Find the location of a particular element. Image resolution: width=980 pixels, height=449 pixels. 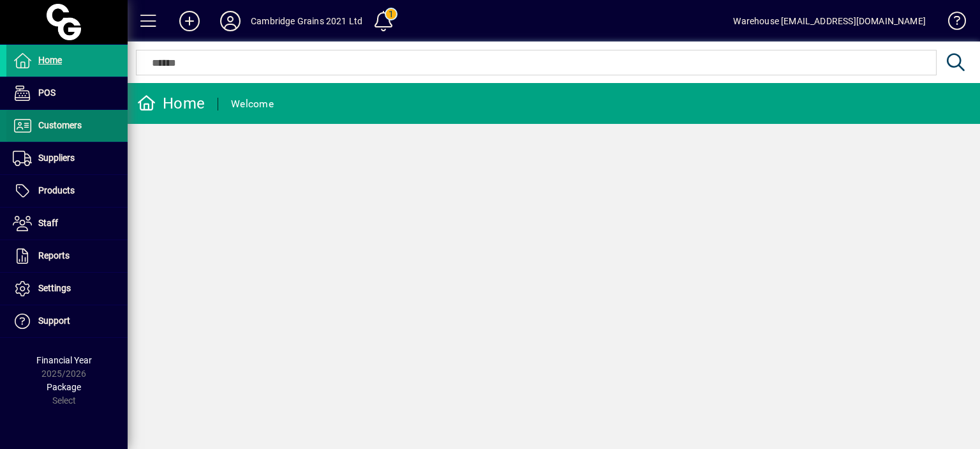

span: POS is located at coordinates (46, 93).